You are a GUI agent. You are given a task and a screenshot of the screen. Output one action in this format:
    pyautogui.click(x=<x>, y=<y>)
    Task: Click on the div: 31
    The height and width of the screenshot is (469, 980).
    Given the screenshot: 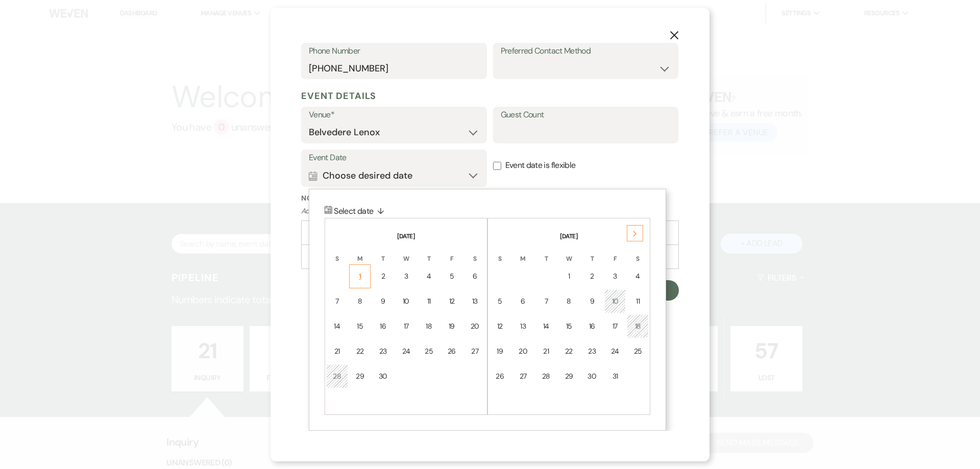 What is the action you would take?
    pyautogui.click(x=615, y=376)
    